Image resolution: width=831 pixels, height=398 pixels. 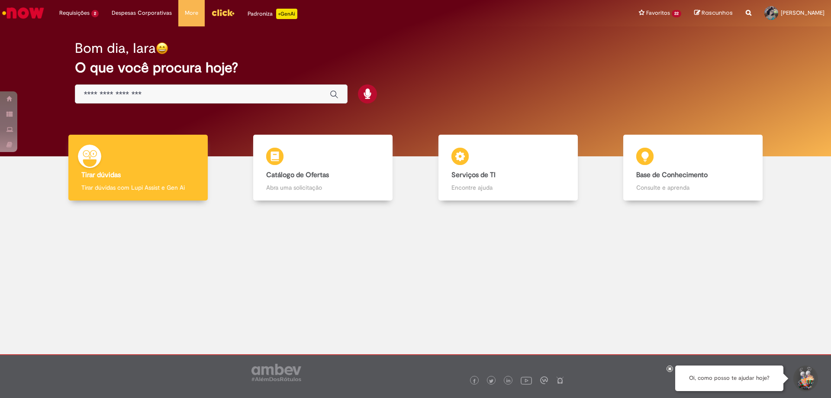 I want to click on p: Tirar dúvidas com Lupi Assist e Gen Ai, so click(x=138, y=187).